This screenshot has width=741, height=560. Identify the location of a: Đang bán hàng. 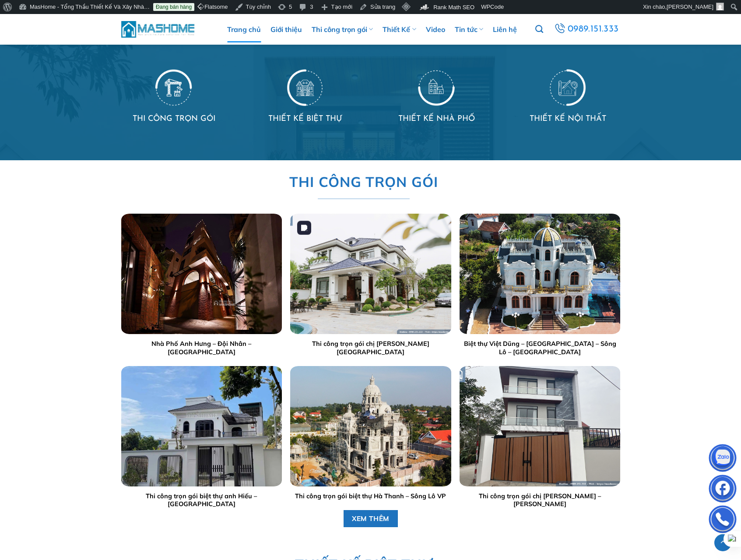
(173, 7).